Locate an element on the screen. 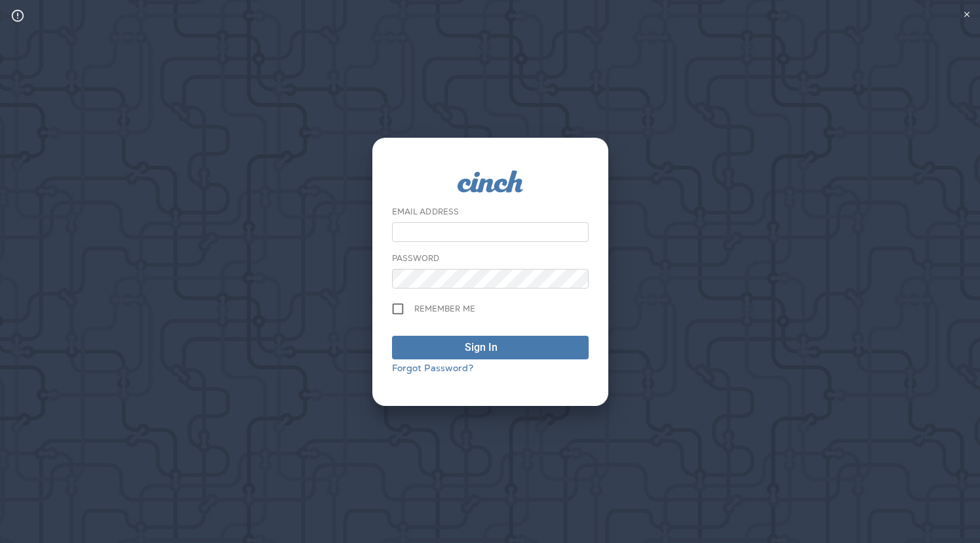 The width and height of the screenshot is (980, 543). a: Forgot Password? is located at coordinates (433, 368).